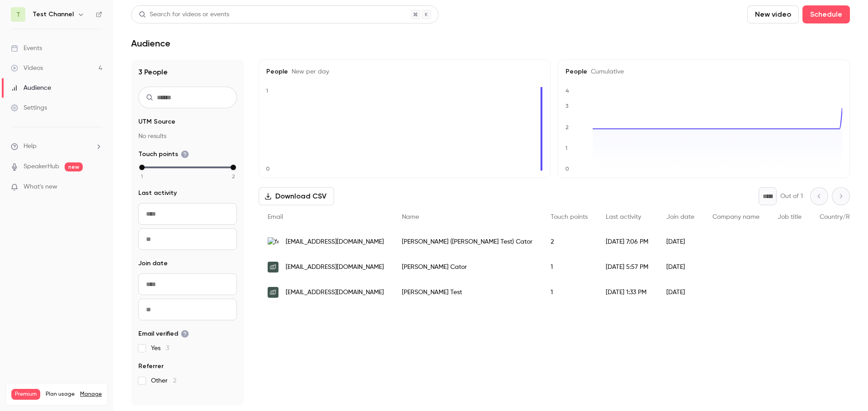 The width and height of the screenshot is (868, 411). What do you see at coordinates (168, 349) in the screenshot?
I see `span: 3` at bounding box center [168, 349].